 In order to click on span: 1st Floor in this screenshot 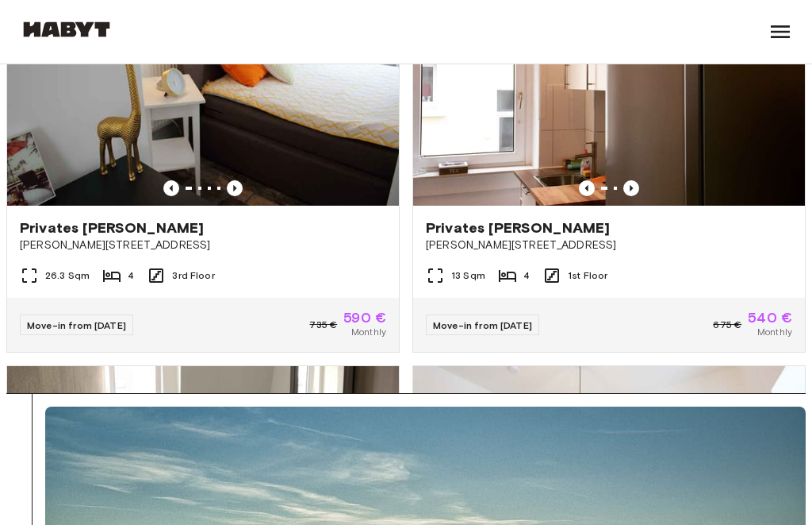, I will do `click(588, 277)`.